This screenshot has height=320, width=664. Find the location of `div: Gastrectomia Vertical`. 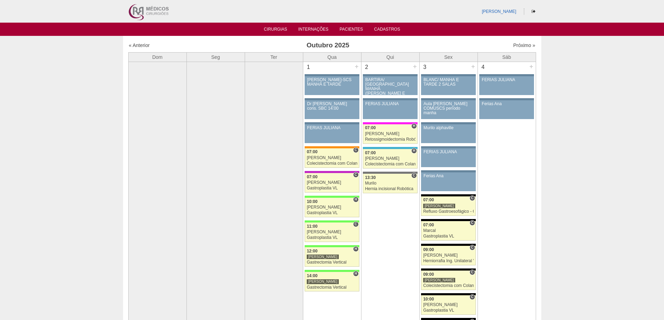

div: Gastrectomia Vertical is located at coordinates (332, 262).